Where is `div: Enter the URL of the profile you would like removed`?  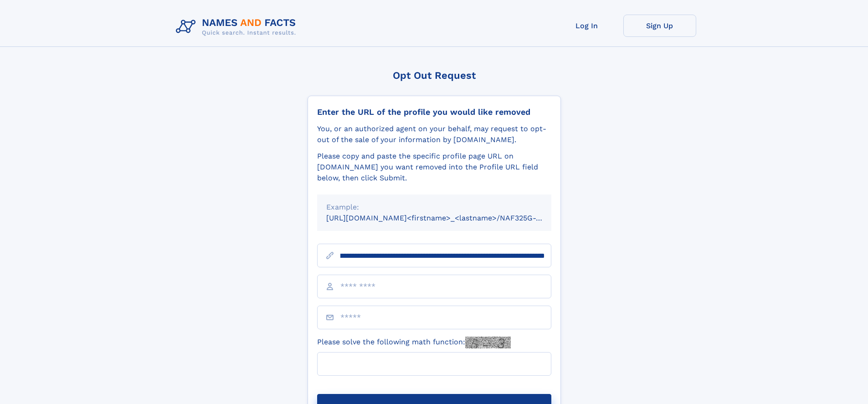 div: Enter the URL of the profile you would like removed is located at coordinates (435, 112).